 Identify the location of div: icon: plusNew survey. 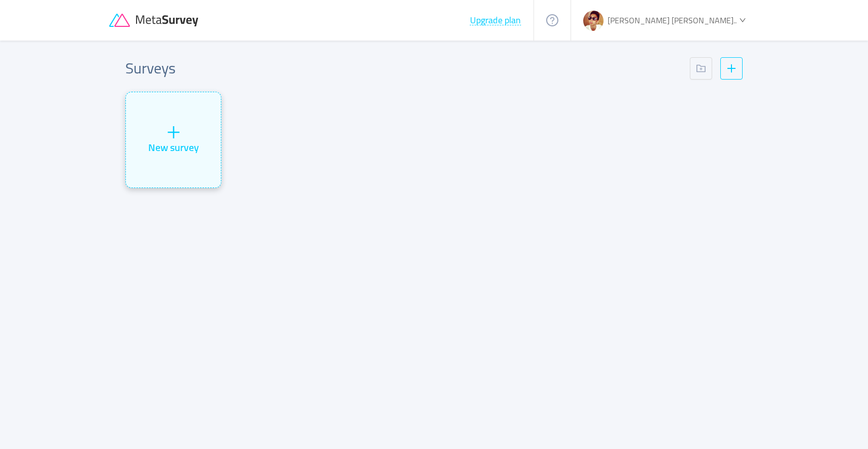
(173, 140).